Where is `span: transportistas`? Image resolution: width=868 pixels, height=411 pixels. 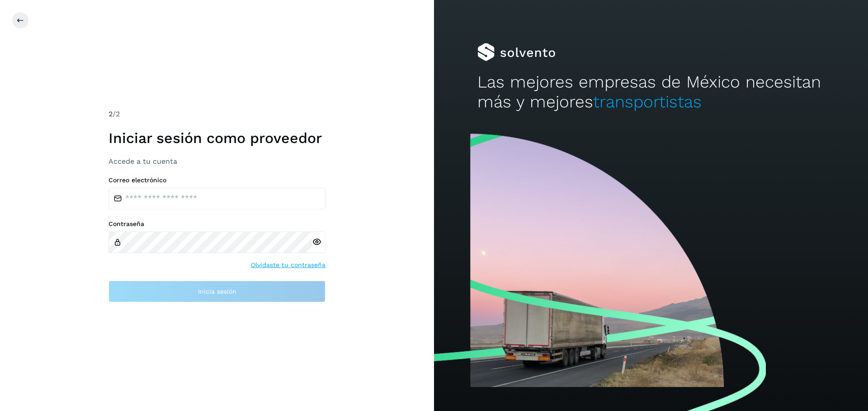
span: transportistas is located at coordinates (647, 102).